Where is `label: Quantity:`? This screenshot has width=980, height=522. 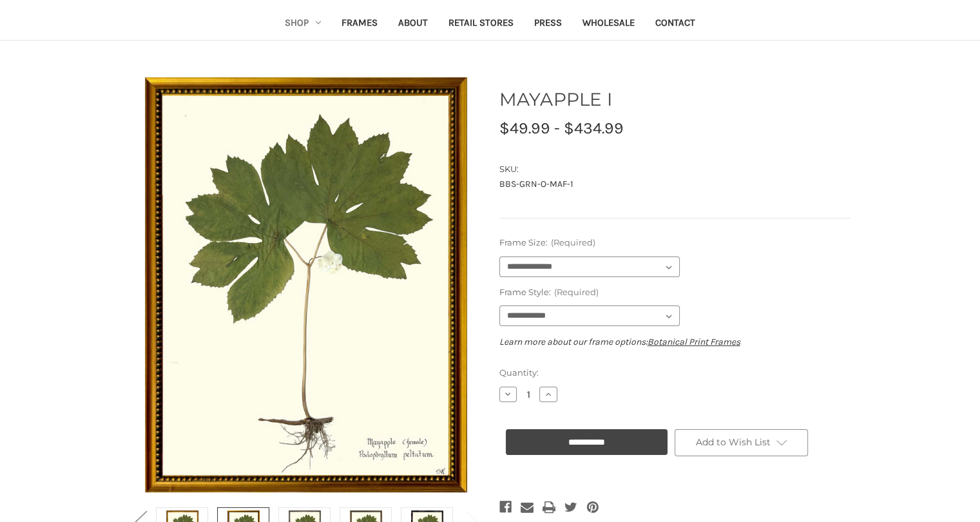
label: Quantity: is located at coordinates (675, 373).